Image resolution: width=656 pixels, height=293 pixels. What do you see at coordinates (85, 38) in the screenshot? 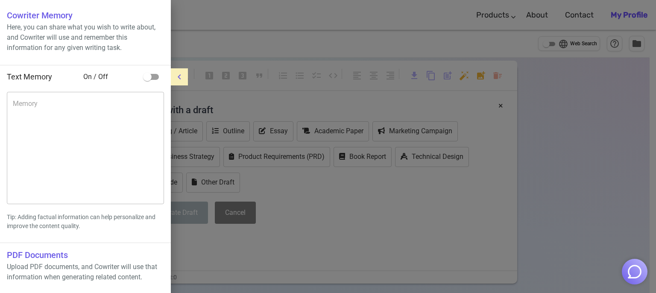
I see `p: Here, you can share what you wish to write about, and Cowriter will use and remember this informa...` at bounding box center [85, 38].